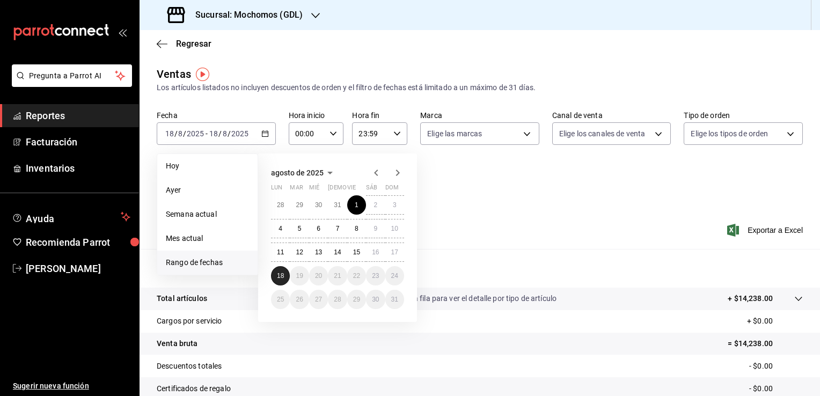 This screenshot has width=820, height=396. I want to click on button: Regresar, so click(184, 43).